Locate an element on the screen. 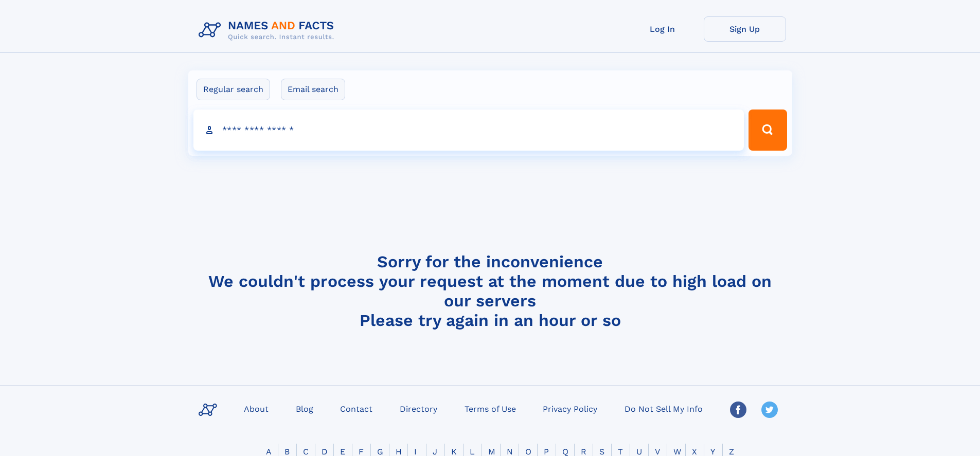  a: Do Not Sell My Info is located at coordinates (664, 408).